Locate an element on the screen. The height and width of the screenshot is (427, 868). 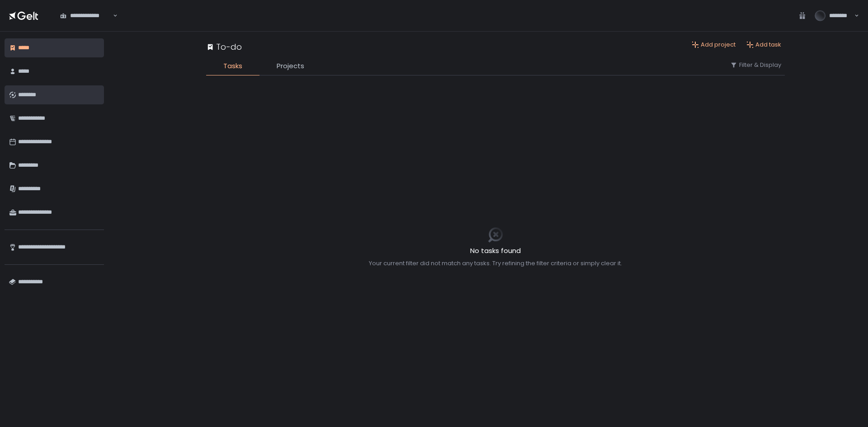
div: Filter & Display is located at coordinates (755, 65).